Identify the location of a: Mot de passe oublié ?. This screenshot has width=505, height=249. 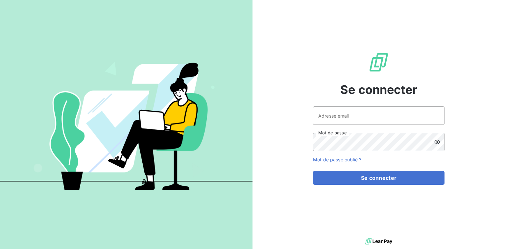
(337, 159).